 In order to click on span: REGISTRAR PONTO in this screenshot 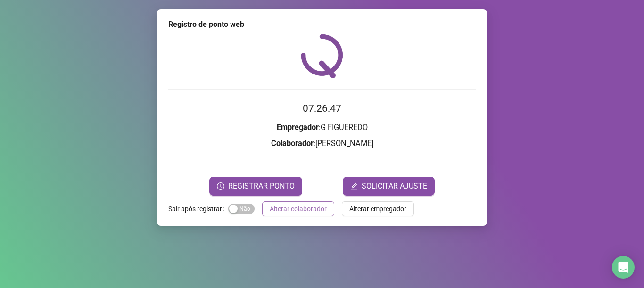, I will do `click(261, 186)`.